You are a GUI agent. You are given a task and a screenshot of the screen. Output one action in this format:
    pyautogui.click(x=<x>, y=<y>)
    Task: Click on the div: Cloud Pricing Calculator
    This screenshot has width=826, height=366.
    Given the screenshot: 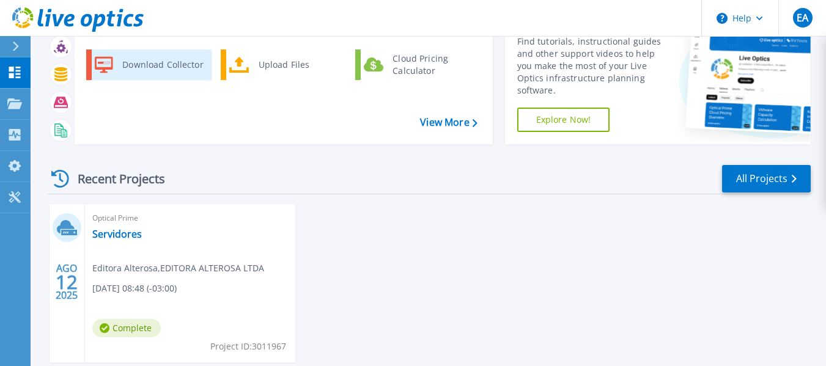 What is the action you would take?
    pyautogui.click(x=432, y=65)
    